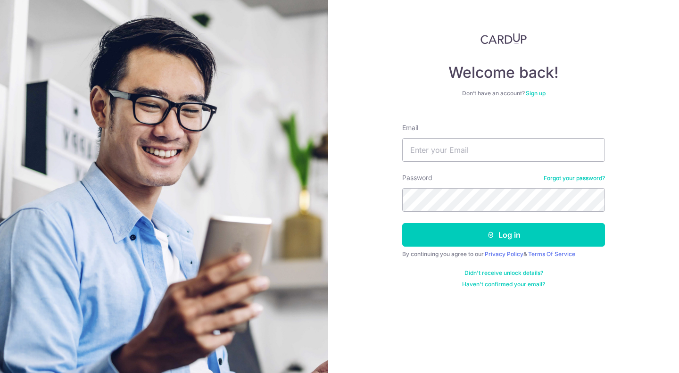 The height and width of the screenshot is (373, 679). I want to click on label: Password, so click(417, 178).